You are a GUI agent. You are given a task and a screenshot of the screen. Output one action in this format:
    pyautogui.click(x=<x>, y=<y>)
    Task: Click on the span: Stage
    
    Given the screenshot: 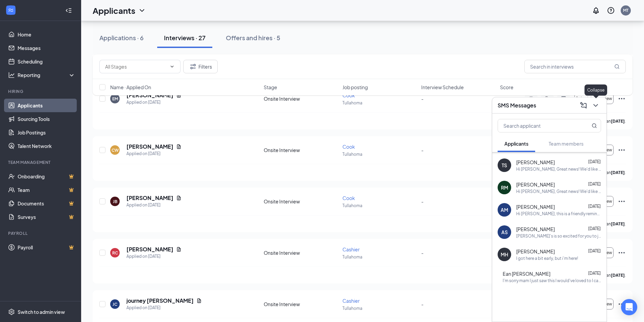 What is the action you would take?
    pyautogui.click(x=270, y=87)
    